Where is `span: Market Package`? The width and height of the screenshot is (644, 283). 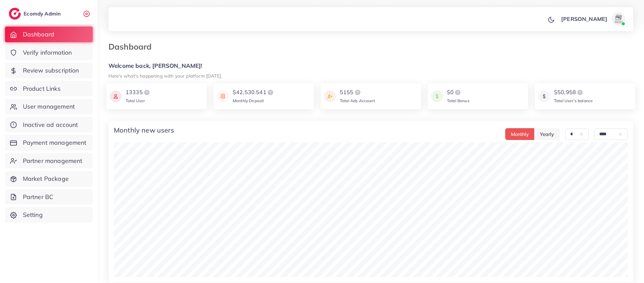 span: Market Package is located at coordinates (46, 179).